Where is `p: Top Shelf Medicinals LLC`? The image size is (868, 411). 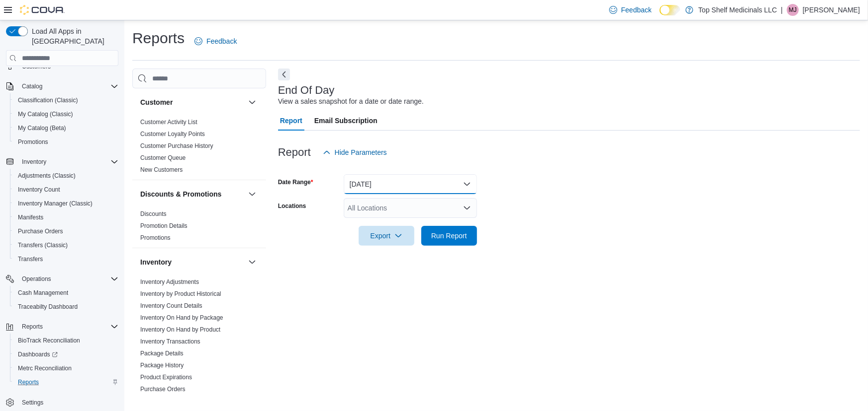 p: Top Shelf Medicinals LLC is located at coordinates (737, 10).